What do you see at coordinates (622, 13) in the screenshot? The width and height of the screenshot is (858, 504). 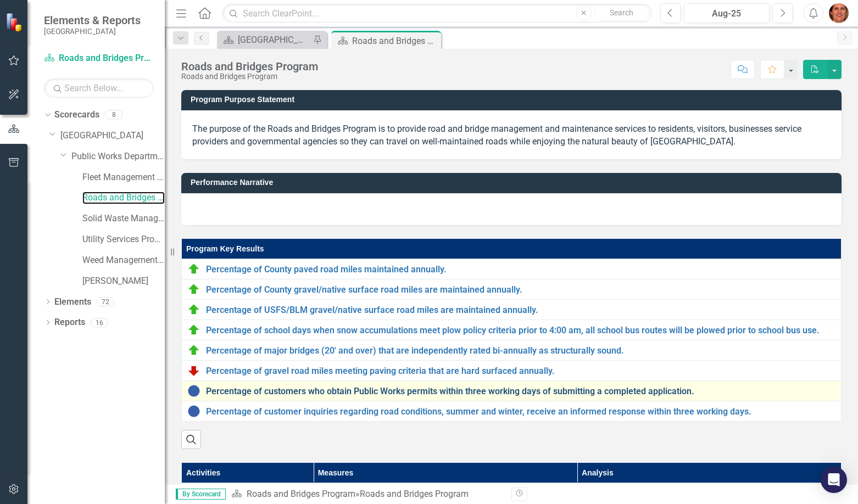 I see `button: Search` at bounding box center [622, 13].